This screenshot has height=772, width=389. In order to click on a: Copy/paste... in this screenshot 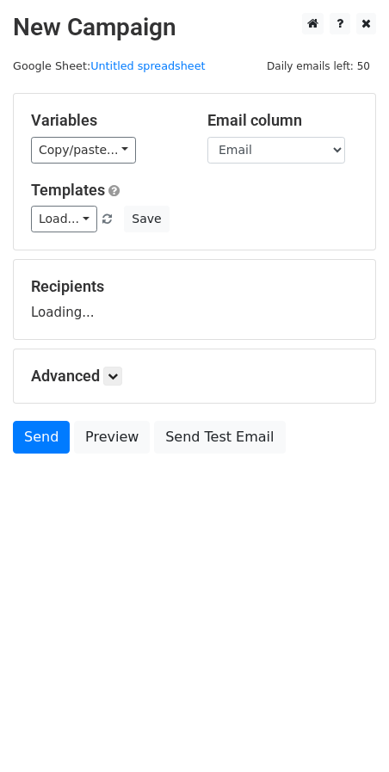, I will do `click(83, 150)`.